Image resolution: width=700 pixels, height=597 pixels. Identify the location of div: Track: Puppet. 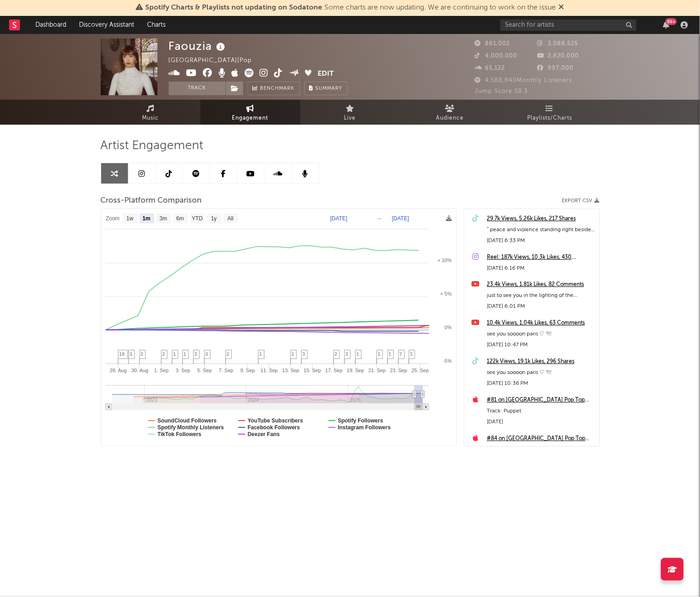
(541, 412).